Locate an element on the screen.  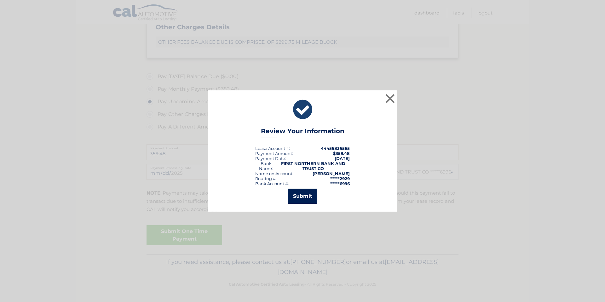
h3: Review Your Information is located at coordinates (303, 133).